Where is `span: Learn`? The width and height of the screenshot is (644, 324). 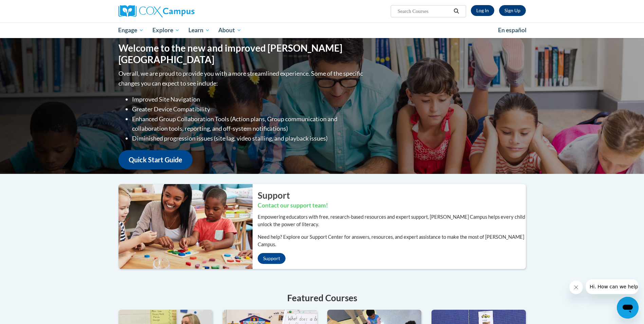 span: Learn is located at coordinates (199, 30).